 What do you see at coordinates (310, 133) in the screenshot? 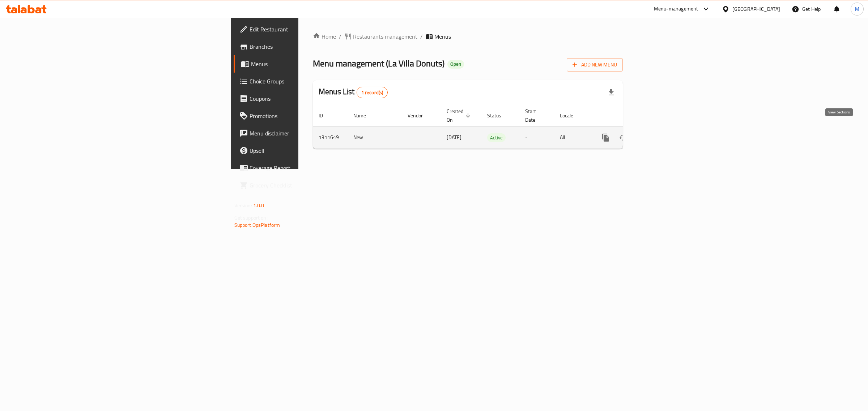
I see `span: Menu disclaimer` at bounding box center [310, 133].